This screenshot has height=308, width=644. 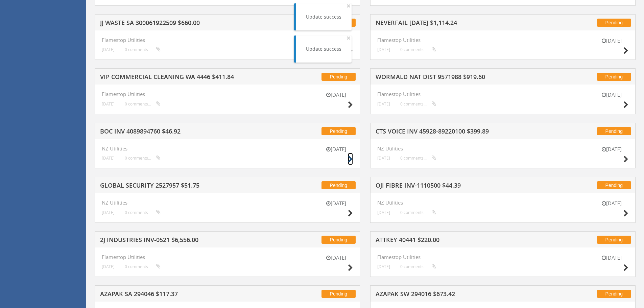 I want to click on h5: AZAPAK SA 294046 $117.37, so click(x=189, y=295).